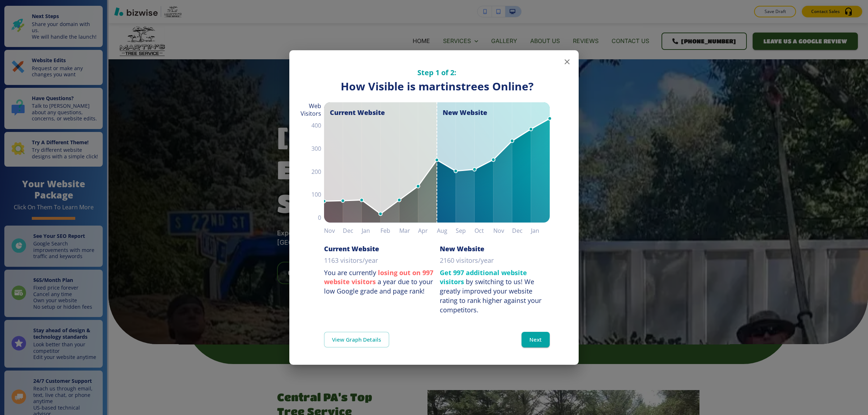  I want to click on h6: Mar, so click(409, 230).